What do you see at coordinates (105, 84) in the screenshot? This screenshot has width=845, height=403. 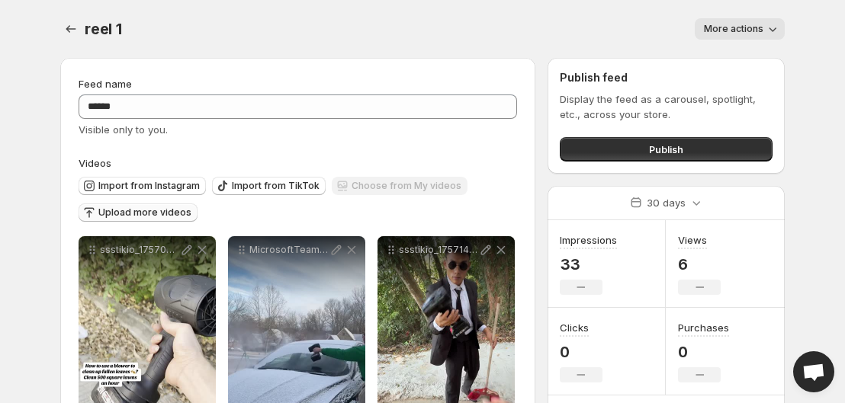 I see `span: Feed name` at bounding box center [105, 84].